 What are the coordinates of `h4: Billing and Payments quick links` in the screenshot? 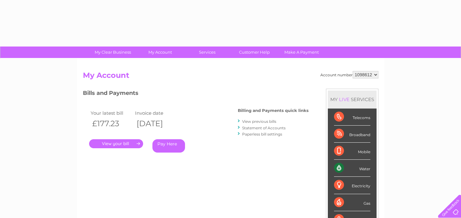 It's located at (273, 110).